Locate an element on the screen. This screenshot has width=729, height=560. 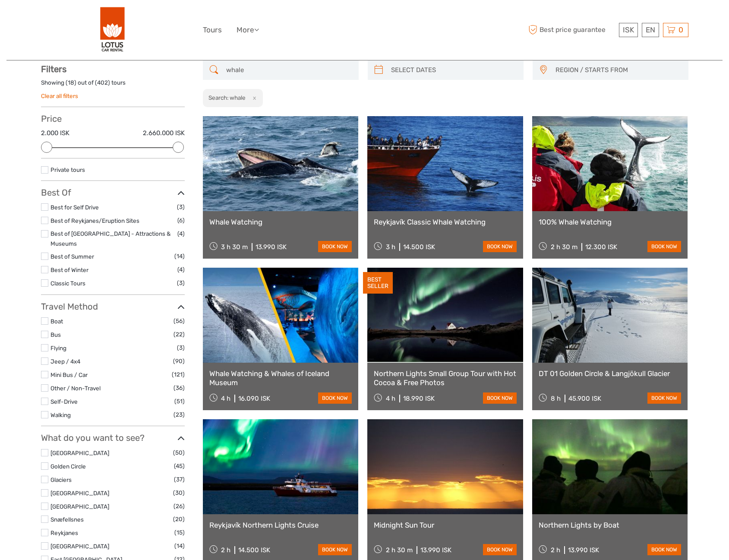
a: Flying is located at coordinates (59, 348).